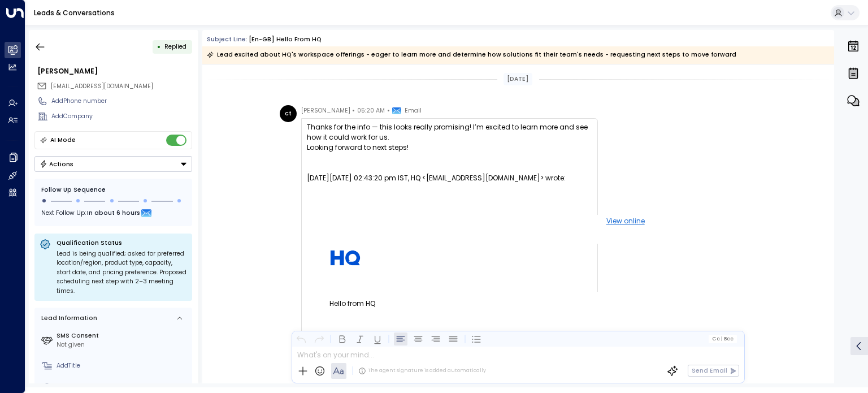  I want to click on div: Next Follow Up:, so click(113, 214).